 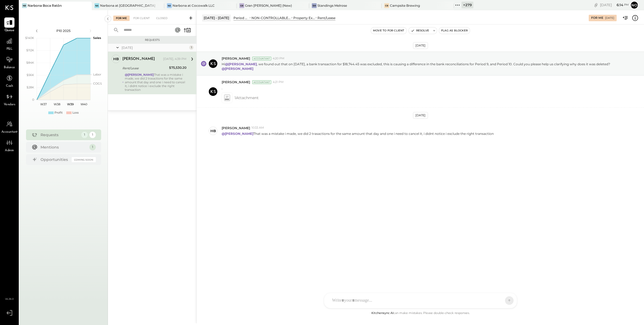 I want to click on button: Flag as Blocker, so click(x=454, y=31).